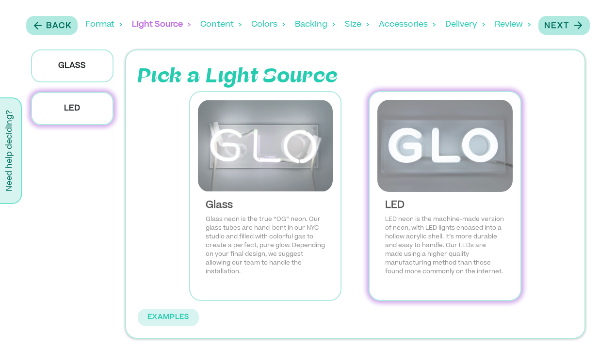 This screenshot has height=346, width=616. I want to click on div: Size, so click(357, 25).